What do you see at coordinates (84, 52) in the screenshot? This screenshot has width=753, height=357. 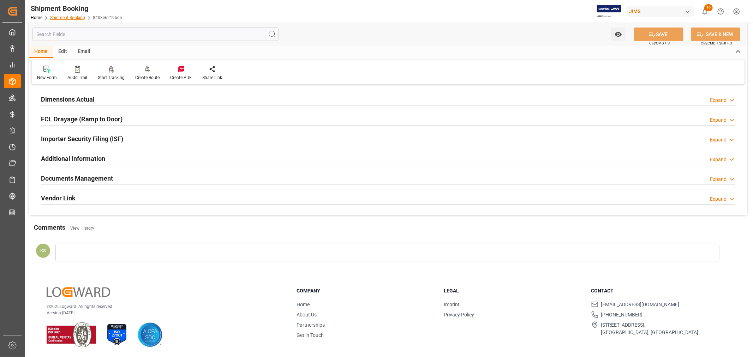 I see `div: Email` at bounding box center [84, 52].